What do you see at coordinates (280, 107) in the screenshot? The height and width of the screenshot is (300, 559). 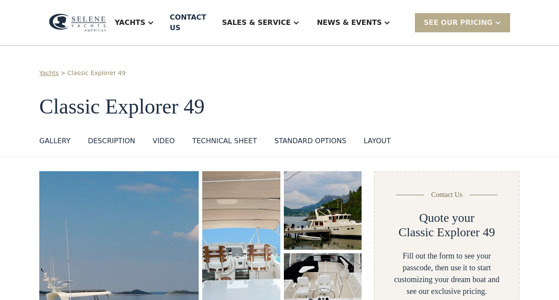 I see `h1: Classic Explorer 49` at bounding box center [280, 107].